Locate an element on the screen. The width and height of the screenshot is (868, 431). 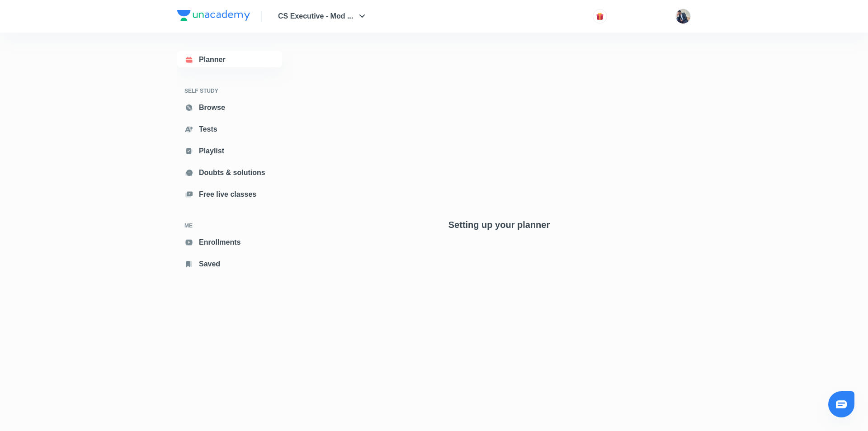
a: Playlist is located at coordinates (230, 151).